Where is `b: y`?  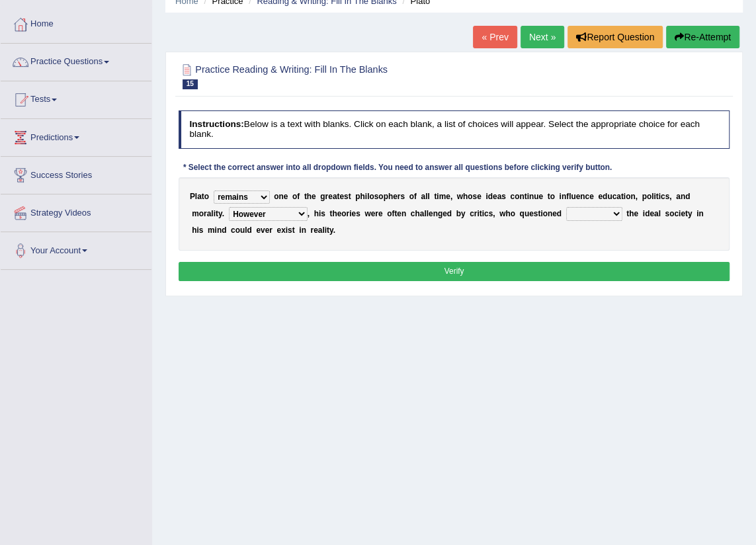
b: y is located at coordinates (690, 214).